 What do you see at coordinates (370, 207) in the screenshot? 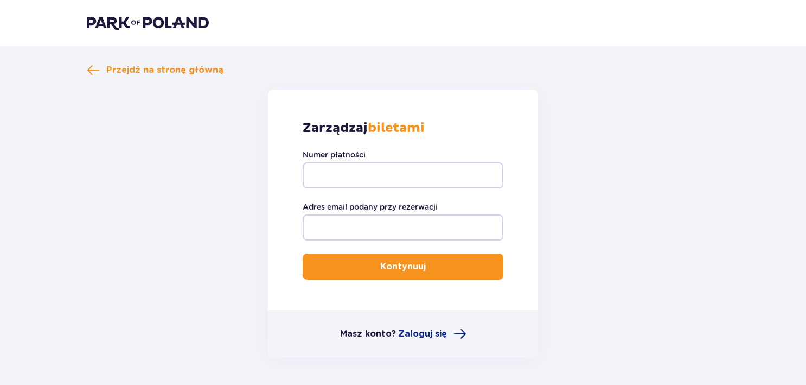
I see `label: Adres email podany przy rezerwacji` at bounding box center [370, 207].